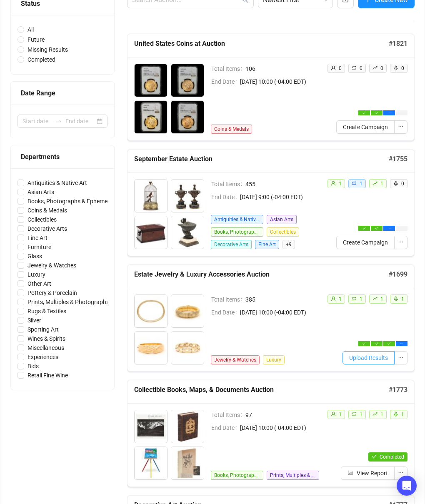 The height and width of the screenshot is (504, 425). Describe the element at coordinates (261, 44) in the screenshot. I see `h5: United States Coins at Auction` at that location.